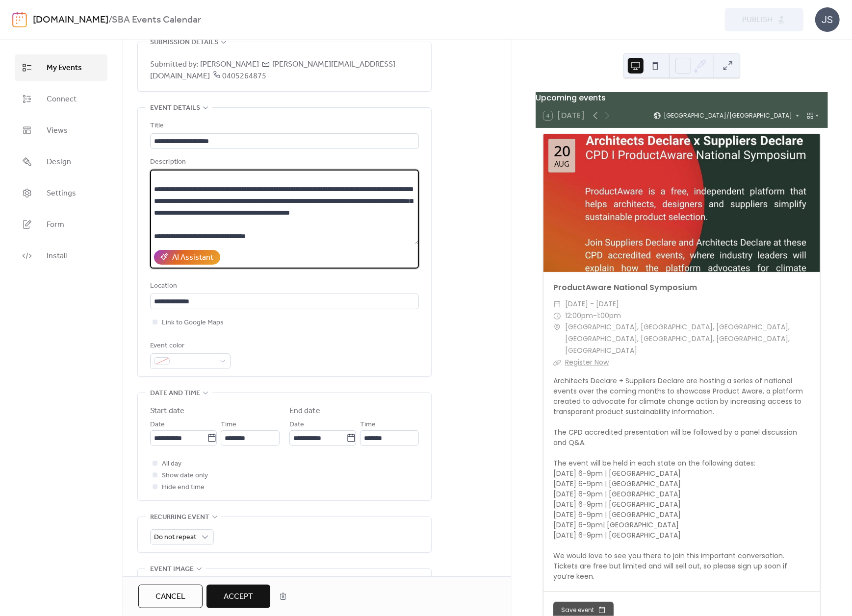  What do you see at coordinates (624, 287) in the screenshot?
I see `a: ProductAware National Symposium` at bounding box center [624, 287].